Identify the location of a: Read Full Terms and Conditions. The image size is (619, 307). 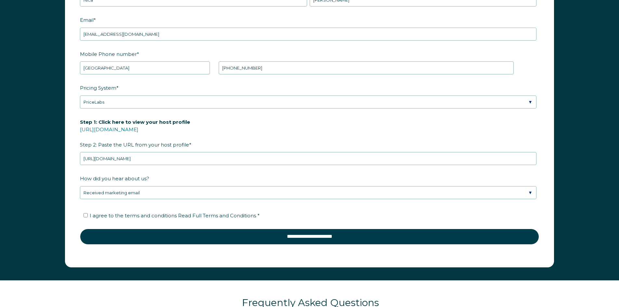
(217, 215).